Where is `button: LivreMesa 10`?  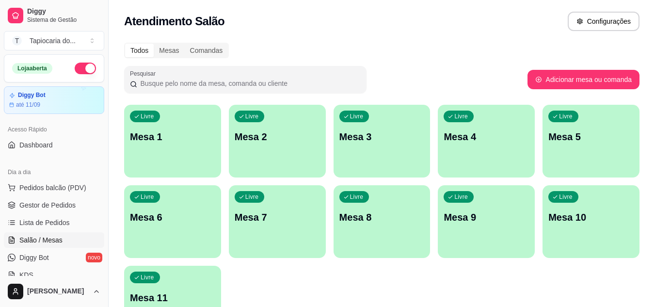
button: LivreMesa 10 is located at coordinates (591, 222).